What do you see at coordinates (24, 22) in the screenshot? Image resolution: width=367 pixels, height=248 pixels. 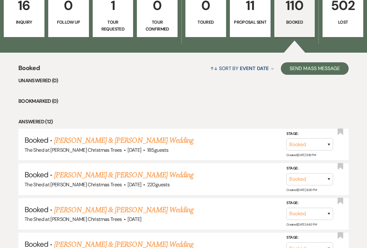 I see `p: Inquiry` at bounding box center [24, 22].